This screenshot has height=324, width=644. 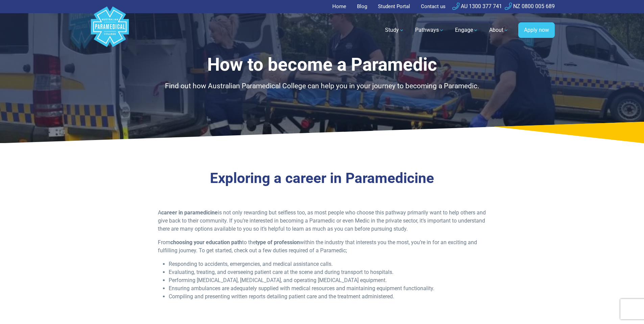 What do you see at coordinates (467, 30) in the screenshot?
I see `a: Engage` at bounding box center [467, 30].